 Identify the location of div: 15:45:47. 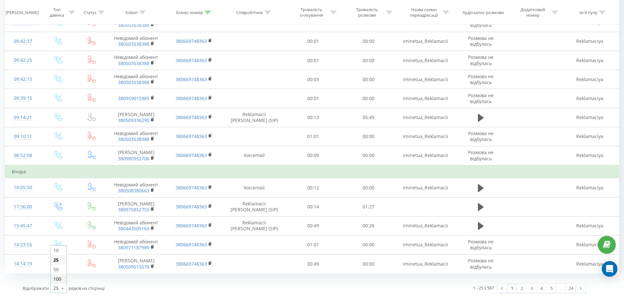
(23, 226).